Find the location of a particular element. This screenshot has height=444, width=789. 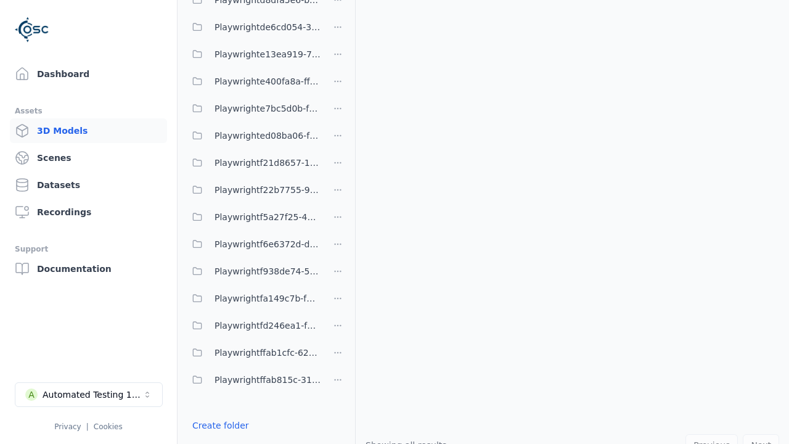

a: Scenes is located at coordinates (88, 158).